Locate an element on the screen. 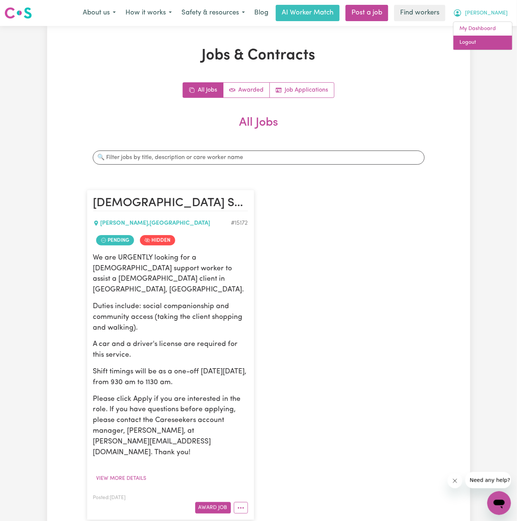 This screenshot has width=517, height=521. h2: Female Support Worker Needed In Hornsby, NSW is located at coordinates (170, 204).